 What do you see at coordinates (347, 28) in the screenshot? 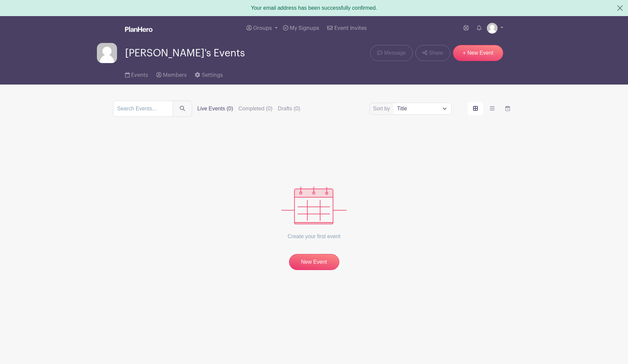
I see `a: Event Invites` at bounding box center [347, 28].